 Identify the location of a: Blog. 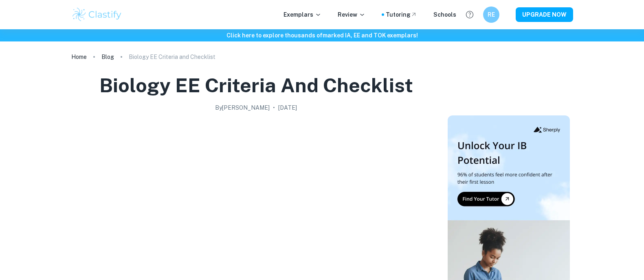
(108, 57).